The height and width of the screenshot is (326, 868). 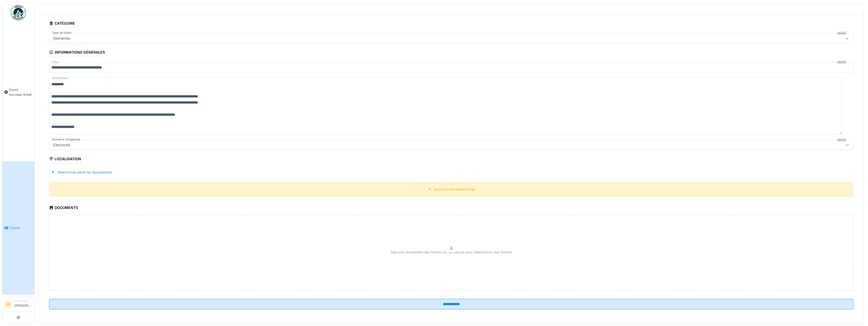 What do you see at coordinates (19, 228) in the screenshot?
I see `a: Tickets` at bounding box center [19, 228].